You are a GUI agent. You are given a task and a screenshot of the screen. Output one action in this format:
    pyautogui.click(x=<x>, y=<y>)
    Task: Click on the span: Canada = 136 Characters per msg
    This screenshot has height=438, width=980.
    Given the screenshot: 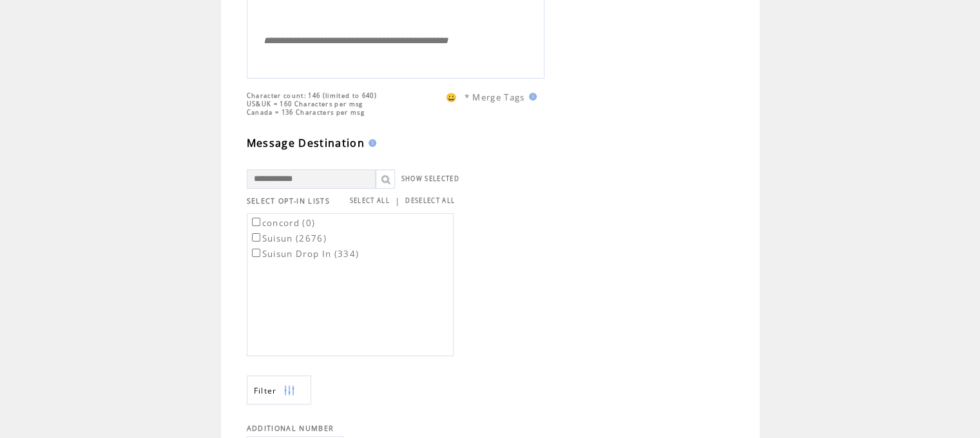 What is the action you would take?
    pyautogui.click(x=305, y=112)
    